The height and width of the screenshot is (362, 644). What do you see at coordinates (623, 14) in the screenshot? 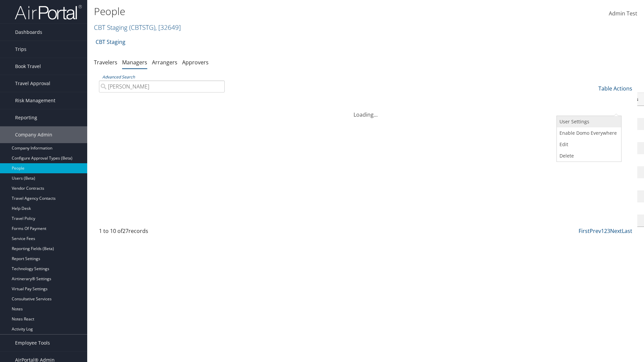
I see `a: Admin Test` at bounding box center [623, 14].